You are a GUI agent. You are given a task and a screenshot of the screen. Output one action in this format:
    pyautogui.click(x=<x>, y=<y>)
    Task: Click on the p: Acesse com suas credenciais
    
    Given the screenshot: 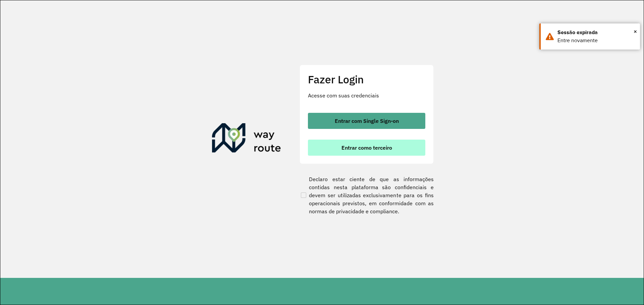 What is the action you would take?
    pyautogui.click(x=367, y=95)
    